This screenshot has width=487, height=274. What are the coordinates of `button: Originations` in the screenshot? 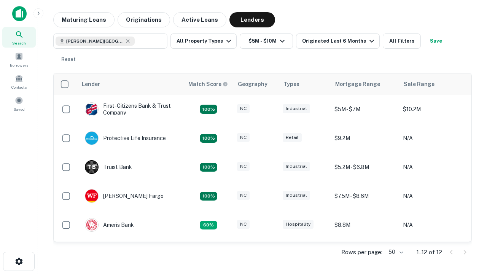 It's located at (144, 20).